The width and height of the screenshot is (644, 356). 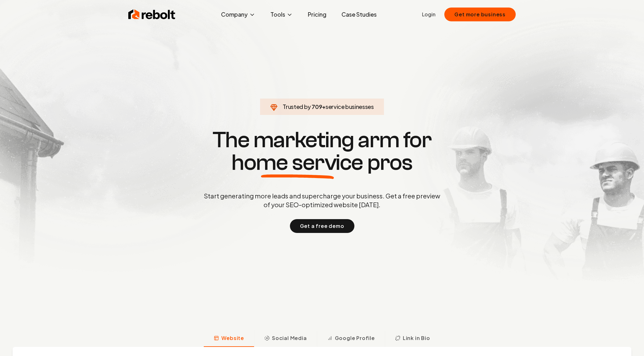 What do you see at coordinates (428, 14) in the screenshot?
I see `a: Login` at bounding box center [428, 14].